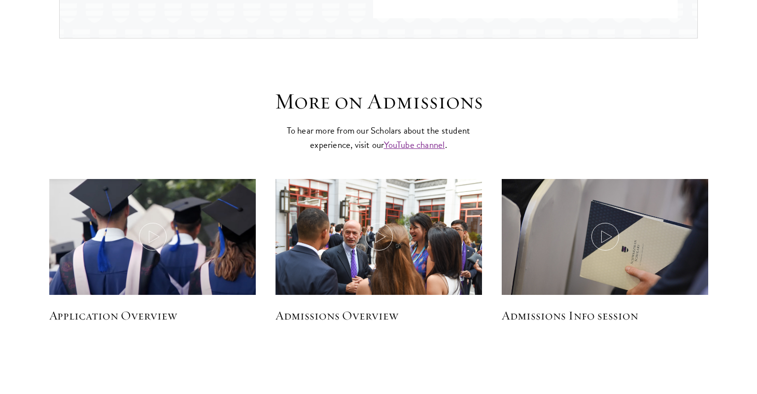 This screenshot has width=757, height=394. Describe the element at coordinates (379, 138) in the screenshot. I see `p: To hear more from our Scholars about the student experience, visit our .` at that location.